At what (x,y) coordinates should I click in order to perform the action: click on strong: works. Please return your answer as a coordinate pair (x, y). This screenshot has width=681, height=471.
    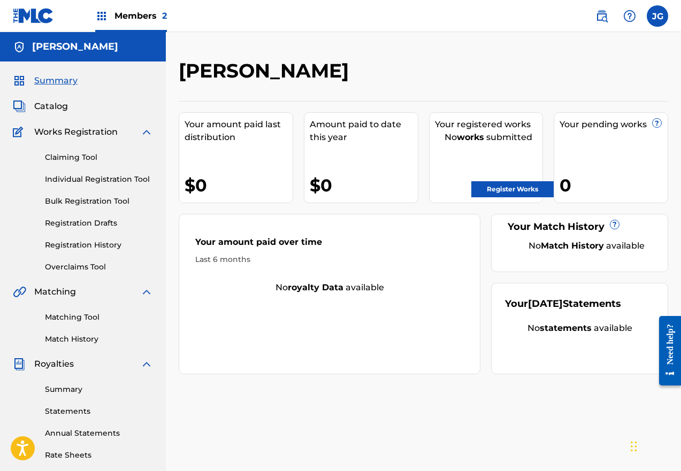
    Looking at the image, I should click on (470, 137).